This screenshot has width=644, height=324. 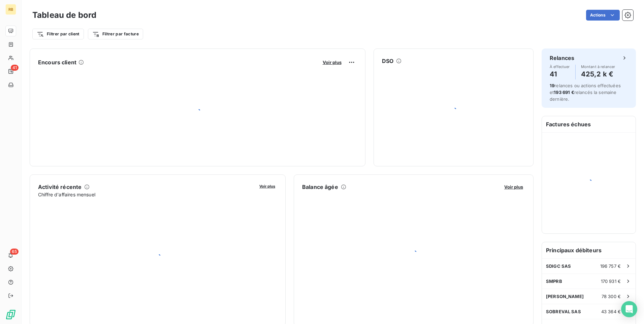 I want to click on h6: Relances, so click(x=562, y=58).